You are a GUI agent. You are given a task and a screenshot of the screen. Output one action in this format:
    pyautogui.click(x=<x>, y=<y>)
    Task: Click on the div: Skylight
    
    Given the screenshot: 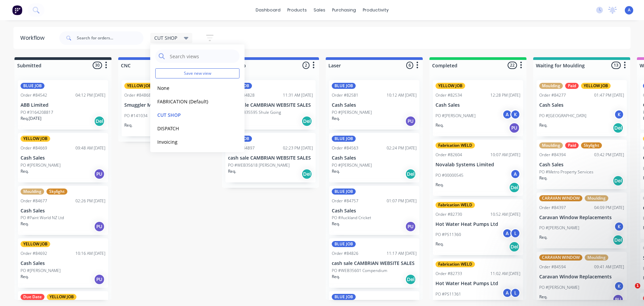 What is the action you would take?
    pyautogui.click(x=591, y=146)
    